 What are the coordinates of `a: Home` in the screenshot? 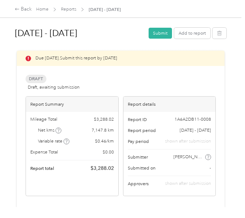 It's located at (42, 9).